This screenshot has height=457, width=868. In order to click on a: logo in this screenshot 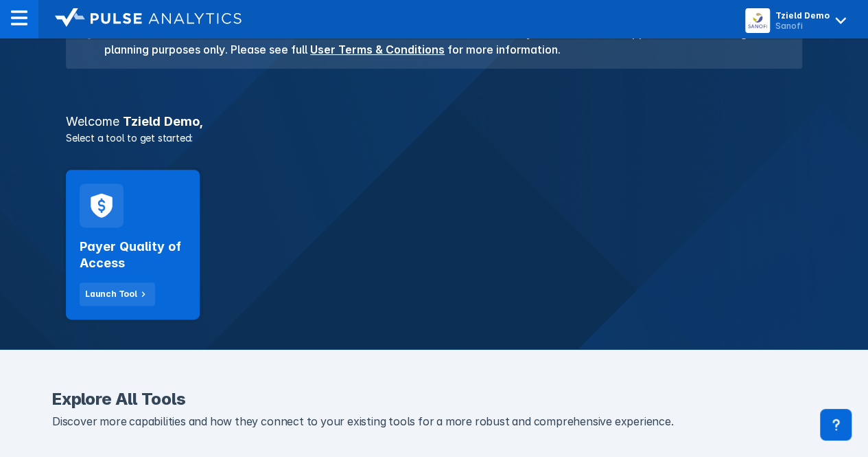, I will do `click(140, 19)`.